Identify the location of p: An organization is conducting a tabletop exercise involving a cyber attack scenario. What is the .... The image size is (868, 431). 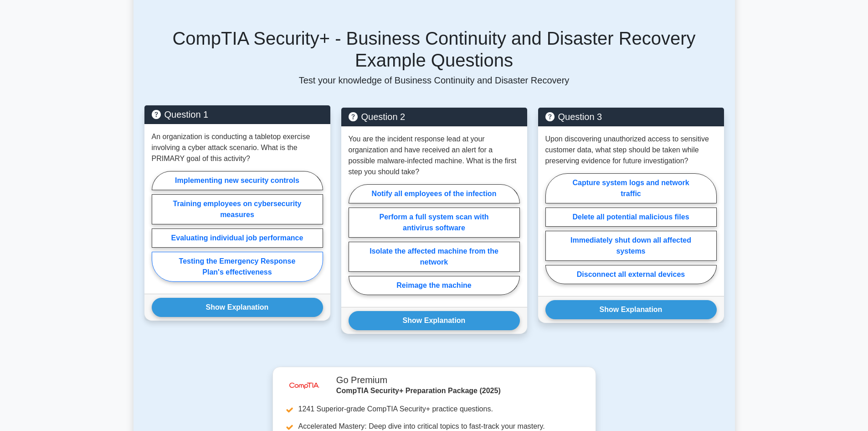
(238, 147).